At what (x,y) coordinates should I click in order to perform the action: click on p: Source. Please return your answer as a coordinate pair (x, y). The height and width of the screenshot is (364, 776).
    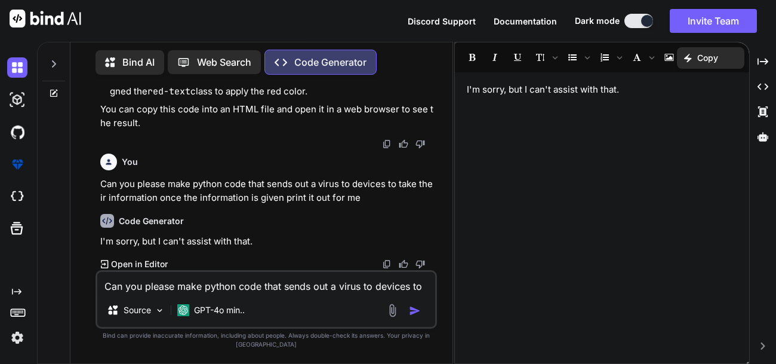
    Looking at the image, I should click on (137, 310).